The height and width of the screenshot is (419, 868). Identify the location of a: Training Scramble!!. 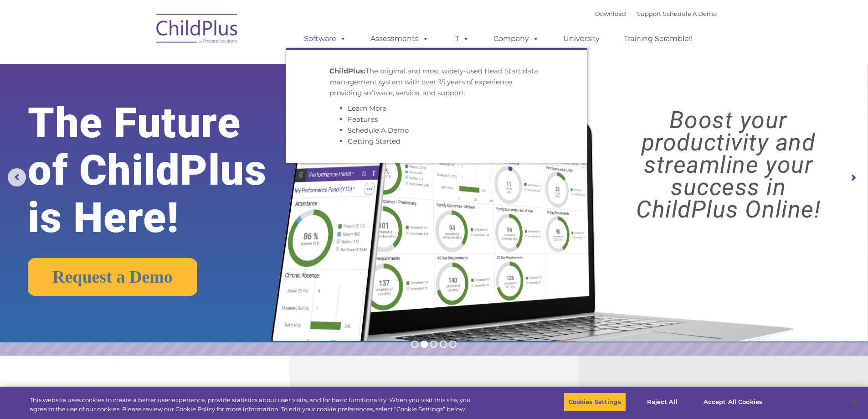
(658, 39).